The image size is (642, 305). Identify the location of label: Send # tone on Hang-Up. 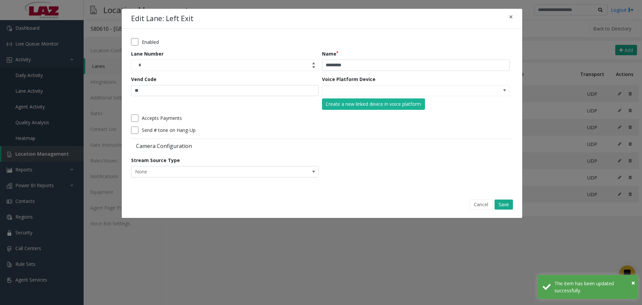
(169, 130).